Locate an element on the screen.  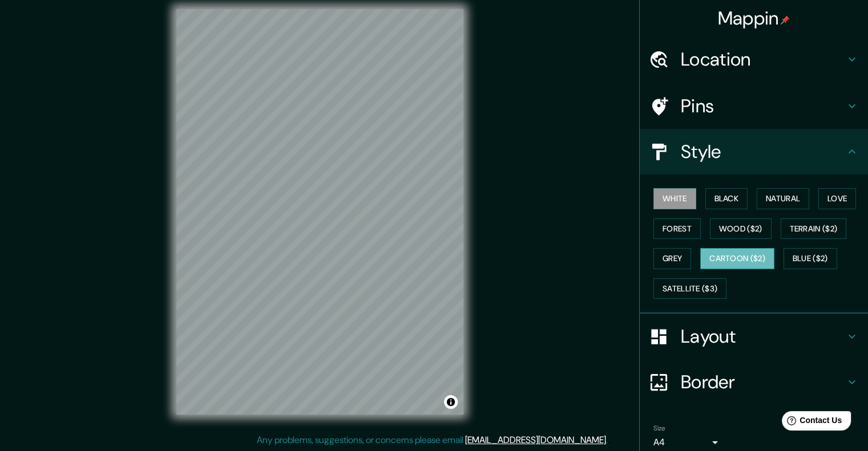
button: Forest is located at coordinates (677, 229).